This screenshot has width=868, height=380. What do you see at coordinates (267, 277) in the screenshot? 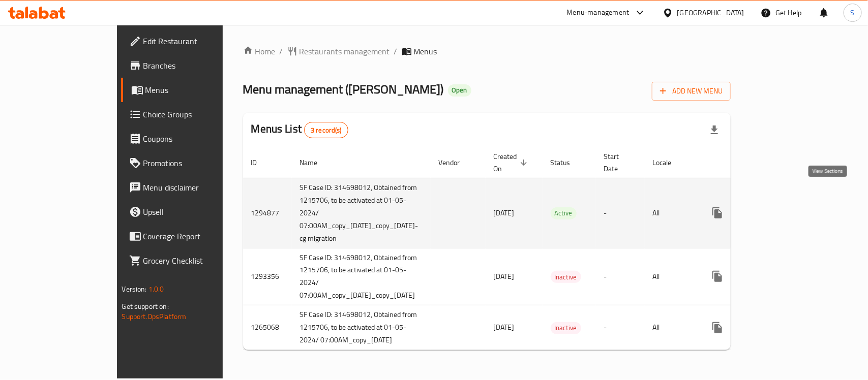
I see `td: 1293356` at bounding box center [267, 277].